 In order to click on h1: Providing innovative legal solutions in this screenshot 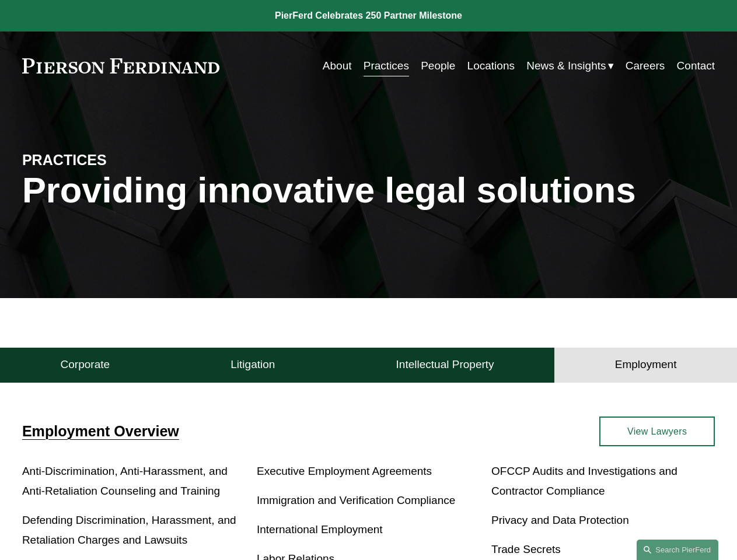, I will do `click(368, 190)`.